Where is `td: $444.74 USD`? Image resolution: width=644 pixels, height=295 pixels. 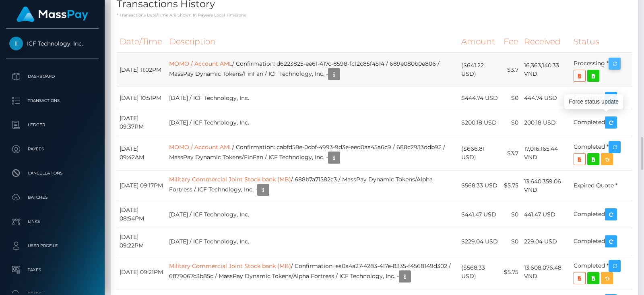
td: $444.74 USD is located at coordinates (480, 98).